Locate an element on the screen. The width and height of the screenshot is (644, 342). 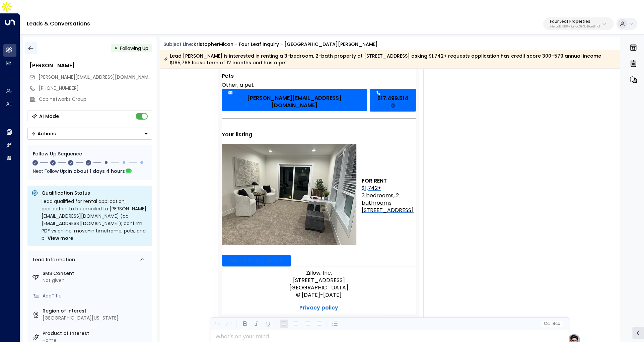
div: Lead Information is located at coordinates (53, 259).